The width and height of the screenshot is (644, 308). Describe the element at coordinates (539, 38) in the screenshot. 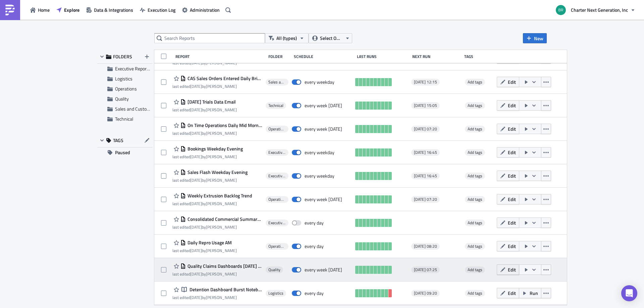

I see `span: New` at that location.